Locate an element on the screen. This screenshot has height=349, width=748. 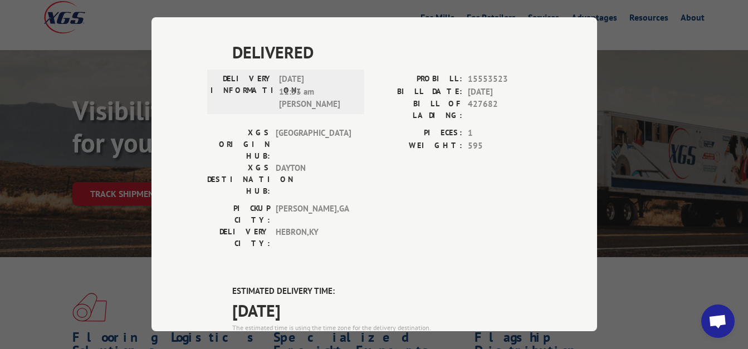
span: HEBRON , KY is located at coordinates (313, 238).